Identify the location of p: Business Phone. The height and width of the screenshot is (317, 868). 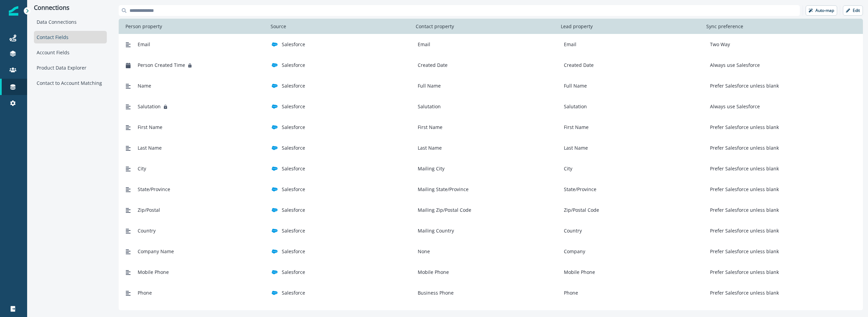
(434, 293).